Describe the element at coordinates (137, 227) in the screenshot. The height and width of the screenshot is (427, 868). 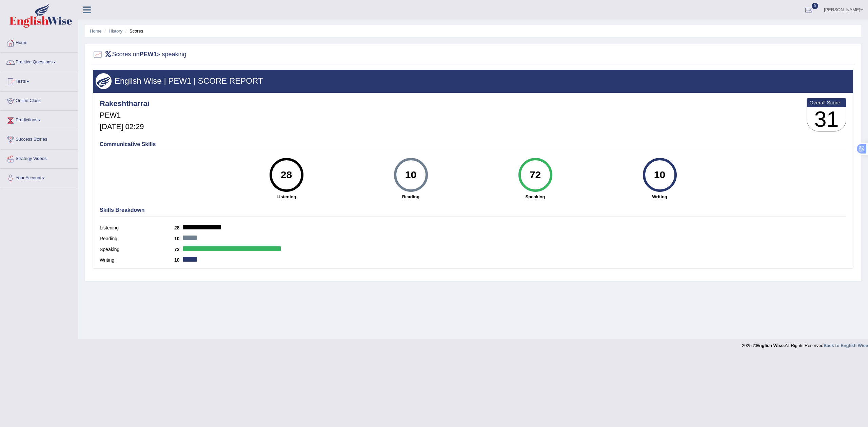
I see `label: Listening` at that location.